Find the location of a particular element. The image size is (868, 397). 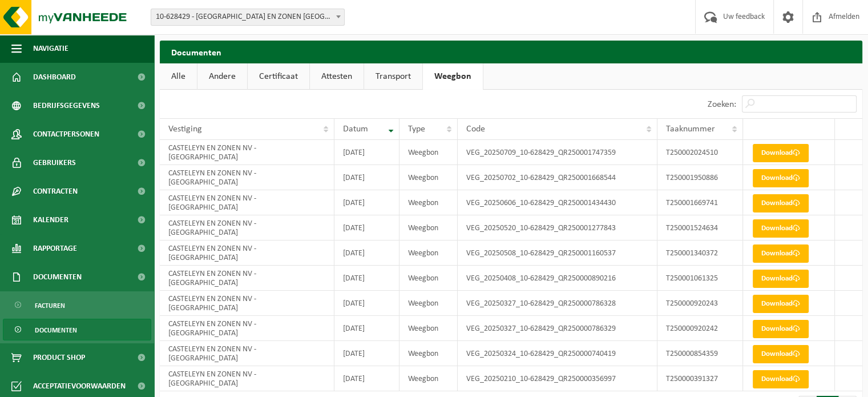

span: Navigatie is located at coordinates (51, 48).